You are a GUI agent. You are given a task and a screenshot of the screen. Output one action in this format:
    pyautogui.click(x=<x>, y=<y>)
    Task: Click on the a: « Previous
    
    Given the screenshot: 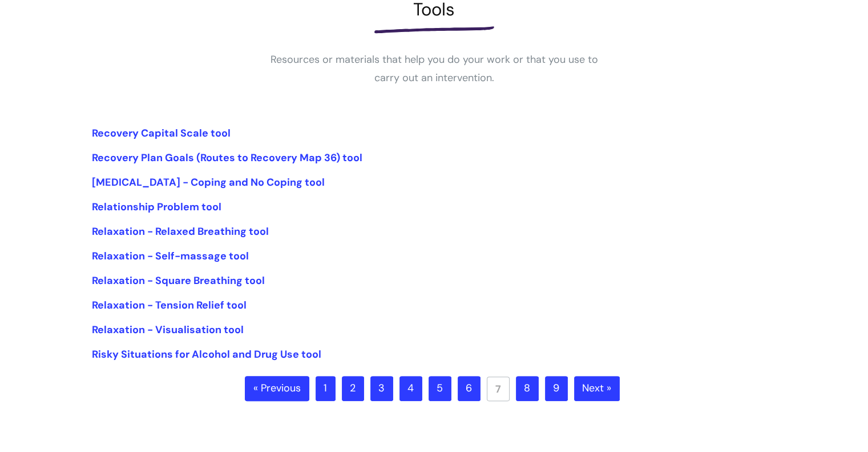 What is the action you would take?
    pyautogui.click(x=276, y=388)
    